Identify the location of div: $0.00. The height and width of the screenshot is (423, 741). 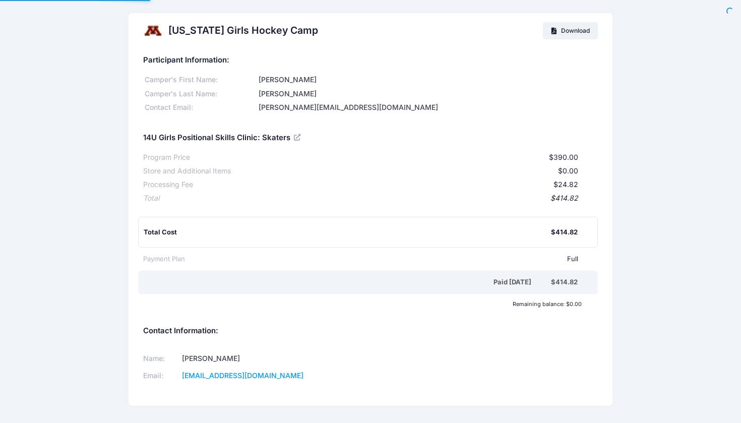
(404, 171).